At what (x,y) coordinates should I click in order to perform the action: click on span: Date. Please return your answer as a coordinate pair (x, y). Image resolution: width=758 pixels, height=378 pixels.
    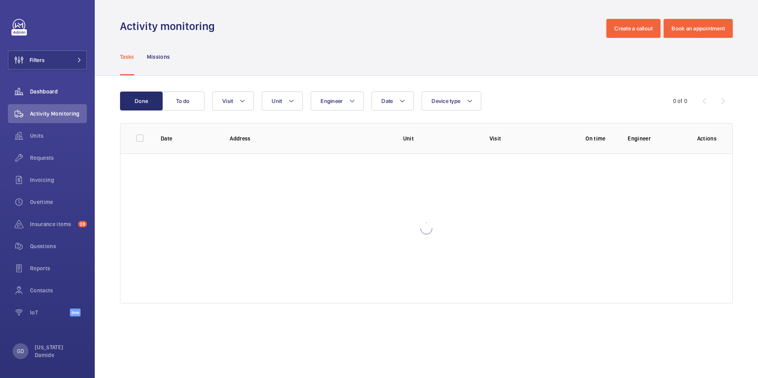
    Looking at the image, I should click on (387, 101).